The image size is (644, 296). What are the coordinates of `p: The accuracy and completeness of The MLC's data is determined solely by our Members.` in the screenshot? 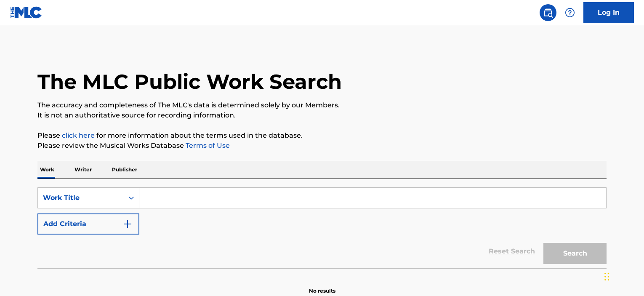 It's located at (322, 105).